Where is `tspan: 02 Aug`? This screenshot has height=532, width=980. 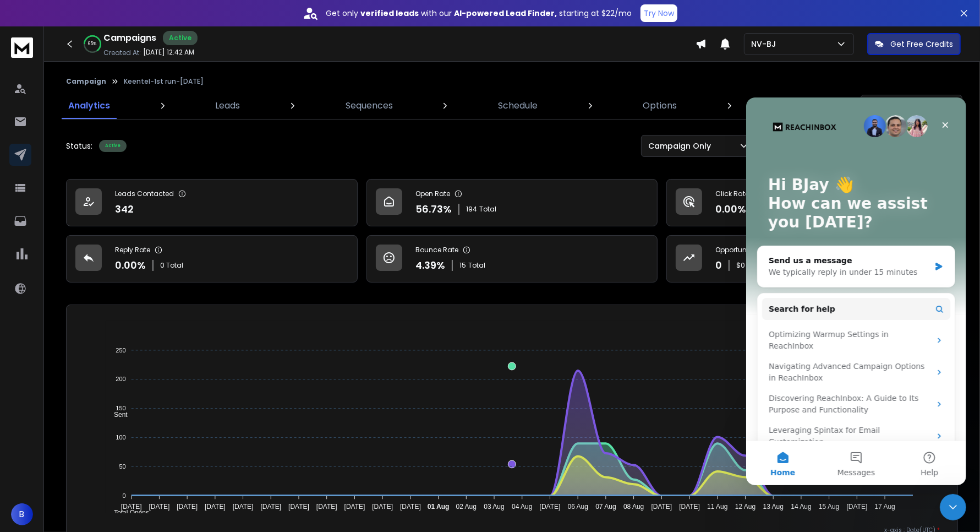
tspan: 02 Aug is located at coordinates (466, 507).